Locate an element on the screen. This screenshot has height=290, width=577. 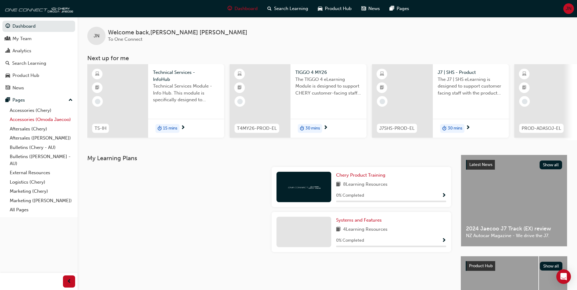
a: My Team is located at coordinates (39, 39).